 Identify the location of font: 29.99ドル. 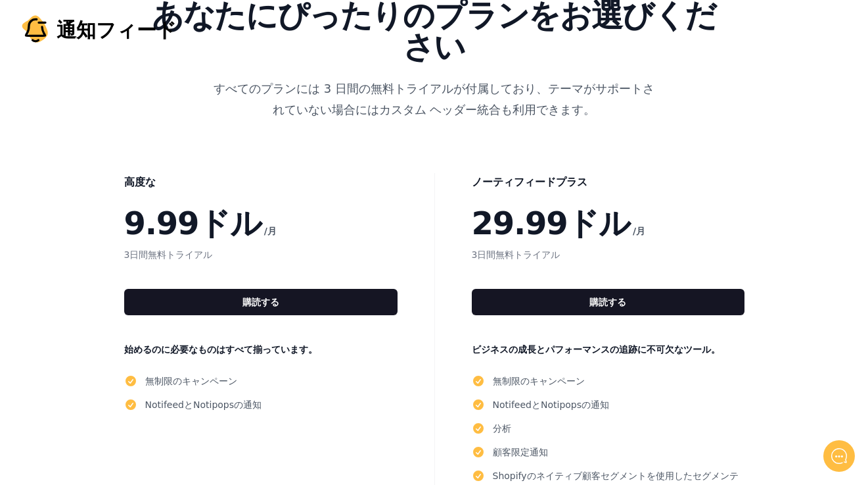
(550, 223).